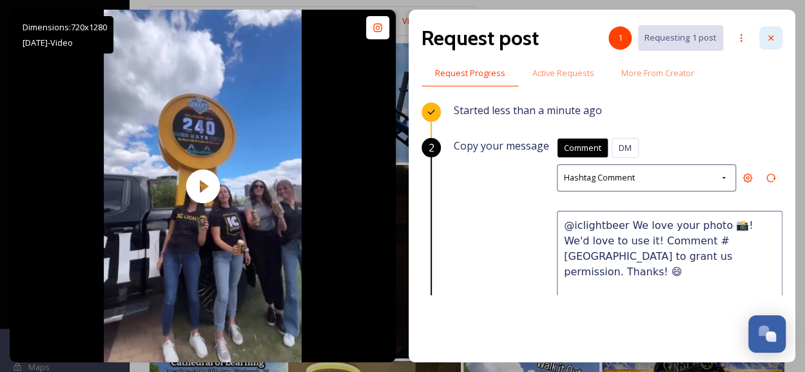 The image size is (805, 372). Describe the element at coordinates (620, 37) in the screenshot. I see `span: 1` at that location.